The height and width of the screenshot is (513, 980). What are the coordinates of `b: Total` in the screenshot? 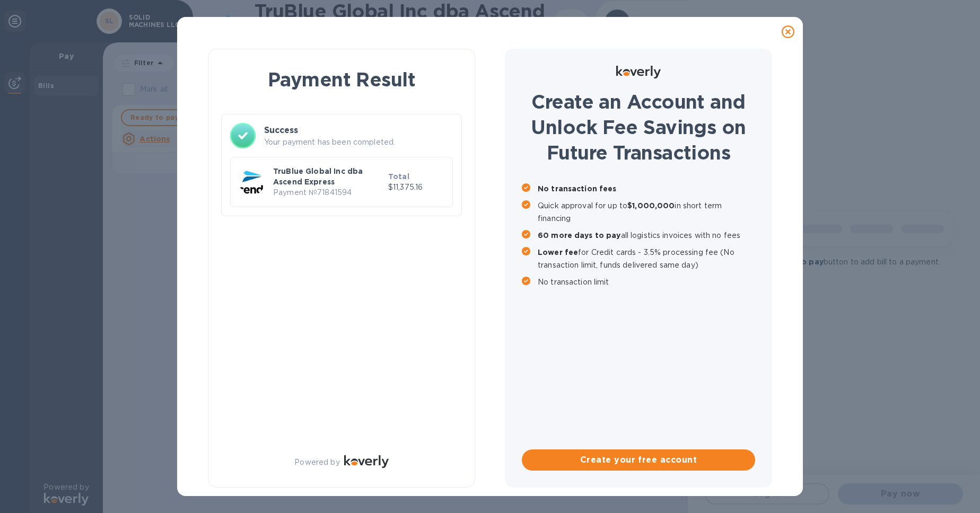 It's located at (399, 176).